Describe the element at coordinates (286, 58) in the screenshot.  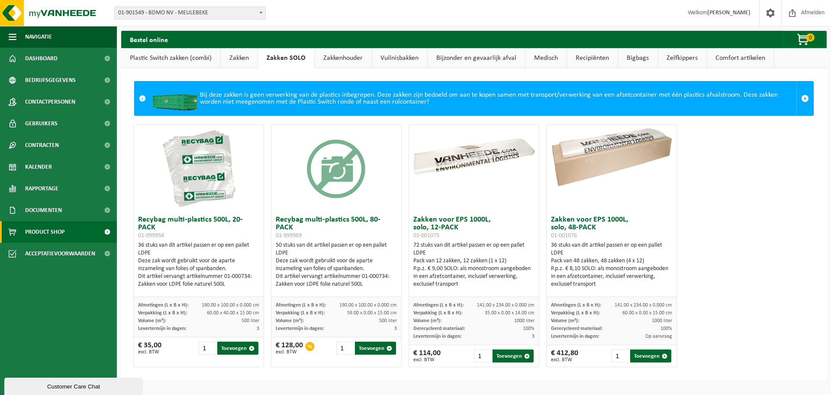
I see `a: Zakken SOLO` at that location.